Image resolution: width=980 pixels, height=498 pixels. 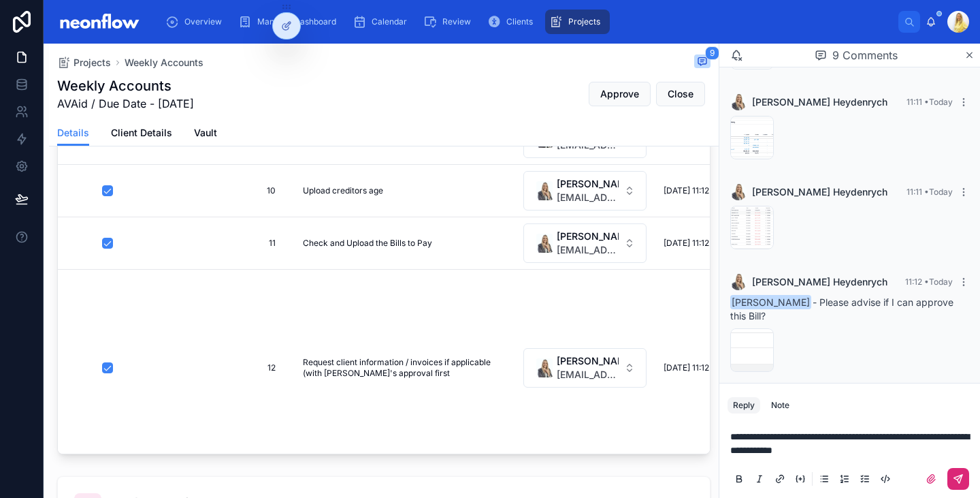 I want to click on span: Close, so click(x=681, y=94).